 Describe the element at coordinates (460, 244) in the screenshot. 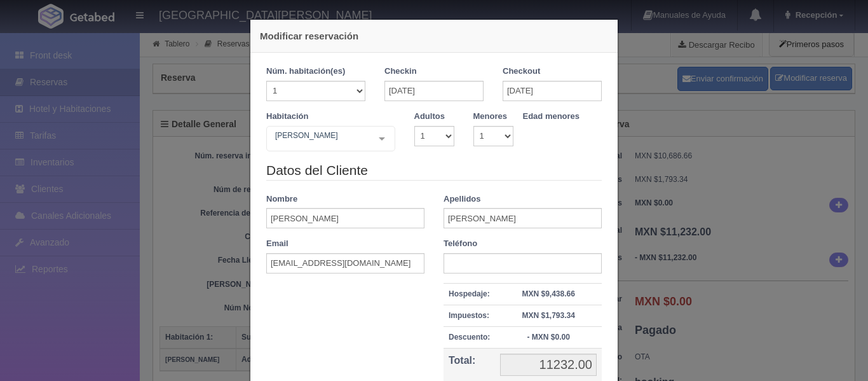

I see `label: Teléfono` at that location.